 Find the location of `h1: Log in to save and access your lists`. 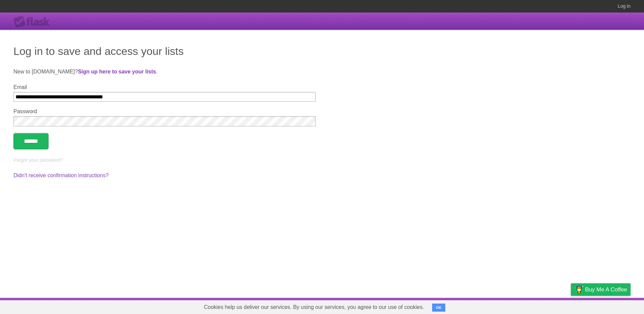

h1: Log in to save and access your lists is located at coordinates (322, 51).